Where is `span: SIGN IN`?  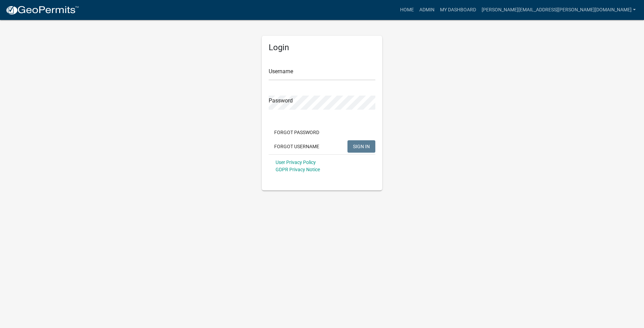
span: SIGN IN is located at coordinates (362, 147).